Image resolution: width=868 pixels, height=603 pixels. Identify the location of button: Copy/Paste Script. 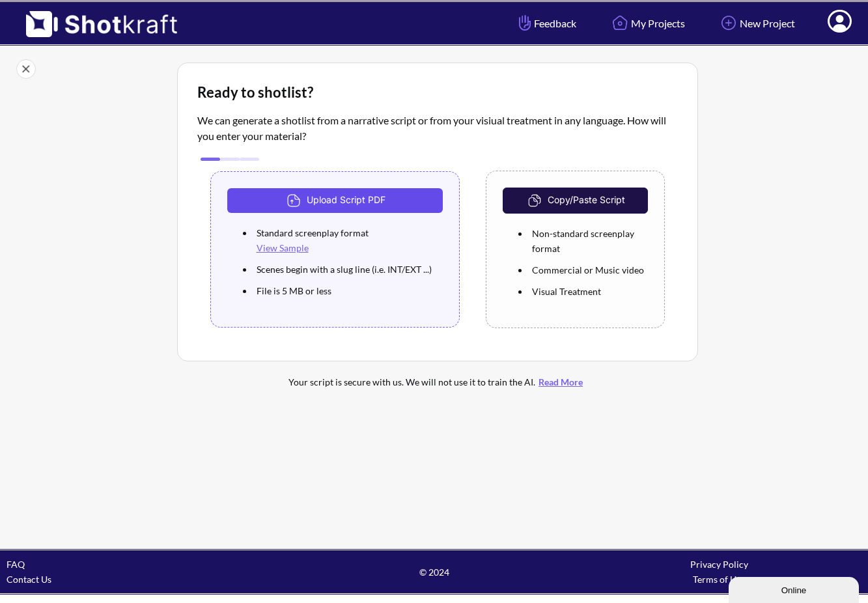
(575, 201).